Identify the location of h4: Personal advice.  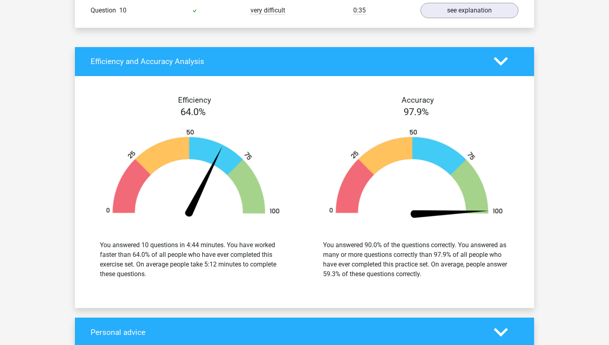
(286, 332).